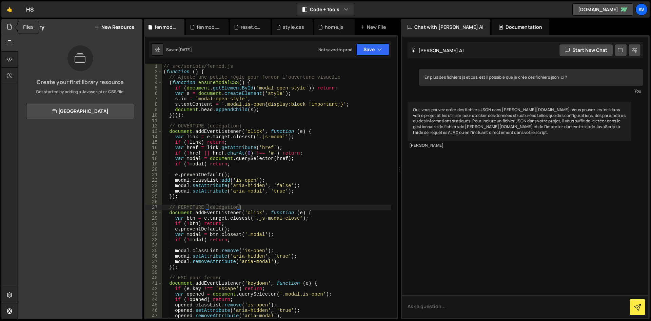  I want to click on div: 15, so click(154, 142).